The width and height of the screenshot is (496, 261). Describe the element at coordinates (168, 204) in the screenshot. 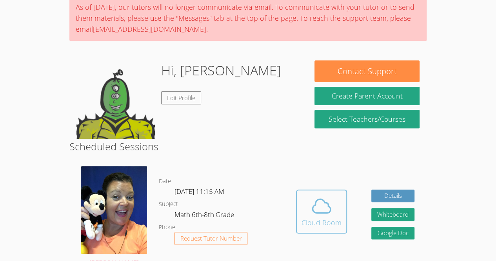

I see `dt: Subject` at that location.